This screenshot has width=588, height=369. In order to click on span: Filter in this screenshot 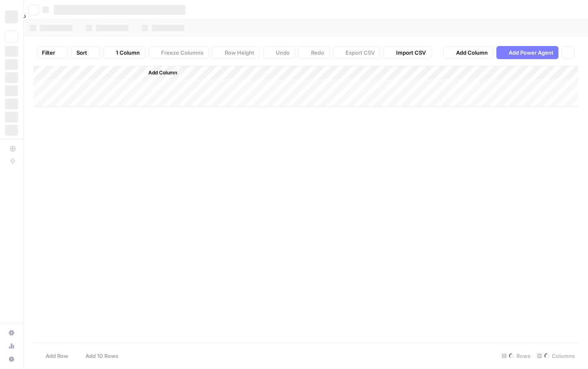, I will do `click(49, 52)`.